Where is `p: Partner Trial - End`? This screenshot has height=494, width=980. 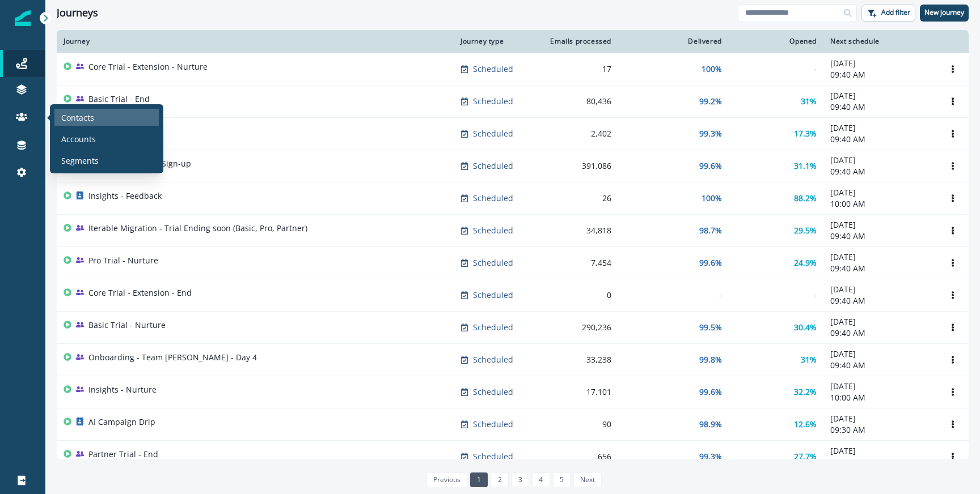 p: Partner Trial - End is located at coordinates (123, 454).